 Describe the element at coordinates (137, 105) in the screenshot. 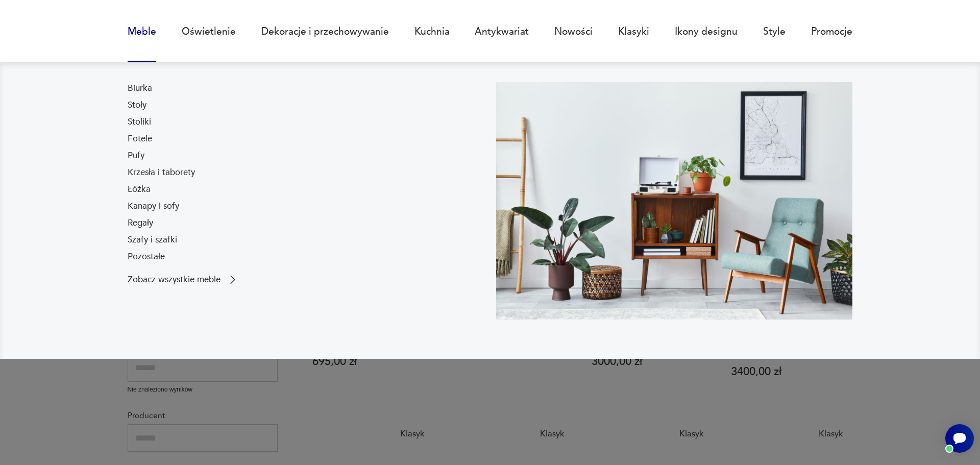

I see `a: Stoły` at that location.